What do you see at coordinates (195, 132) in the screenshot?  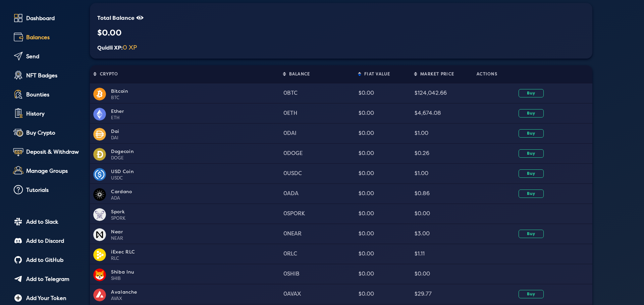 I see `div: Dai` at bounding box center [195, 132].